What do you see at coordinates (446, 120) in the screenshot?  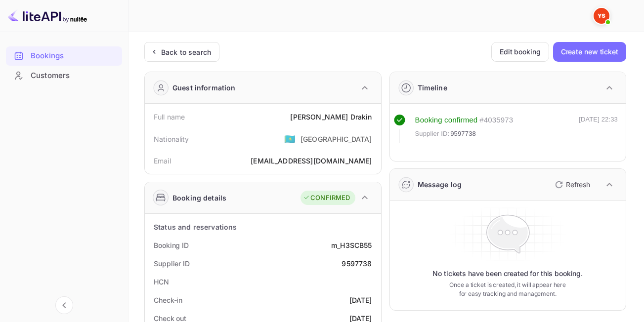 I see `div: Booking confirmed` at bounding box center [446, 120].